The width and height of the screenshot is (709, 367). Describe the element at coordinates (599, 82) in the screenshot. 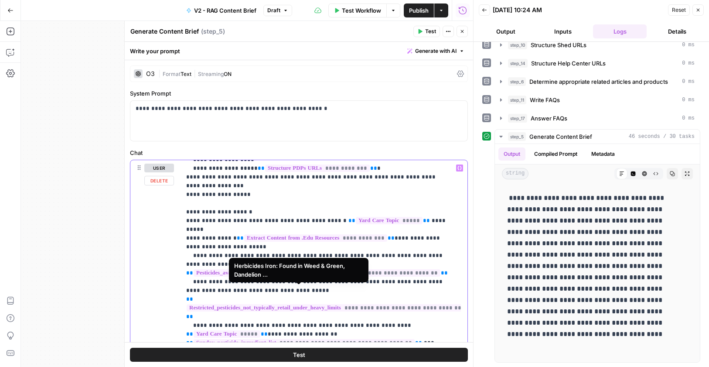

I see `span: Determine appropriate related articles and products` at that location.